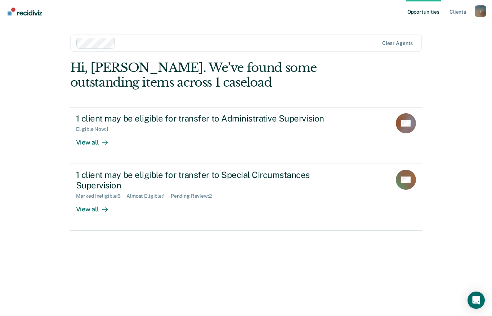  What do you see at coordinates (202, 180) in the screenshot?
I see `div: 1 client may be eligible for transfer to Special Circumstances Supervision` at bounding box center [202, 180].